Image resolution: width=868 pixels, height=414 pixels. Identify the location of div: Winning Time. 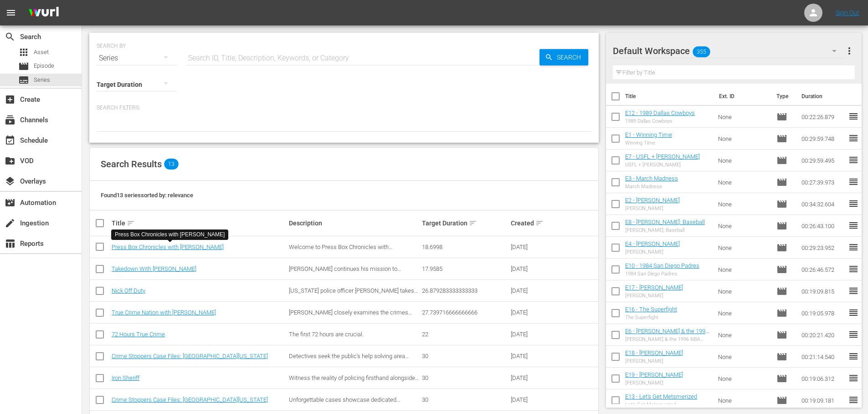
(648, 143).